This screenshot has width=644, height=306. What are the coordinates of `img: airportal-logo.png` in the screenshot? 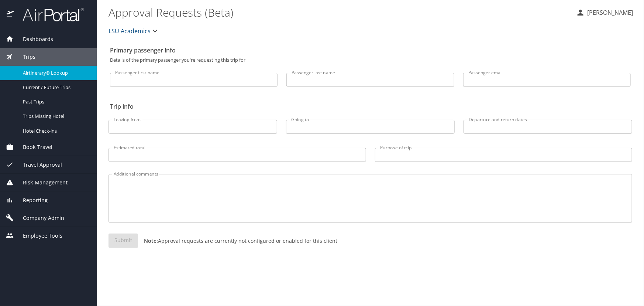 It's located at (49, 14).